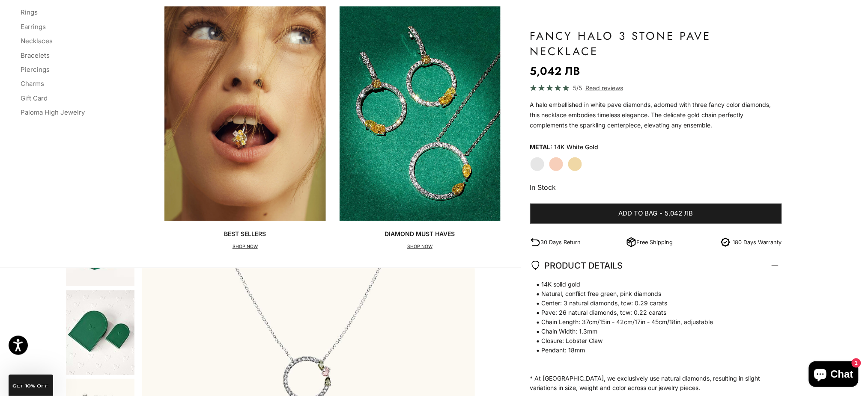  What do you see at coordinates (656, 188) in the screenshot?
I see `p: In Stock` at bounding box center [656, 188].